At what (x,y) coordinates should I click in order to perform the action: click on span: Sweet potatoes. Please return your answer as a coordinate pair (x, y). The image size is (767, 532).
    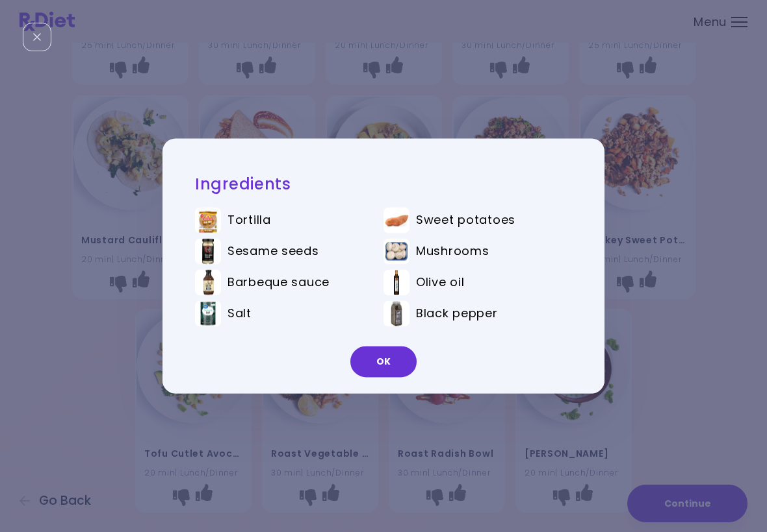
    Looking at the image, I should click on (465, 221).